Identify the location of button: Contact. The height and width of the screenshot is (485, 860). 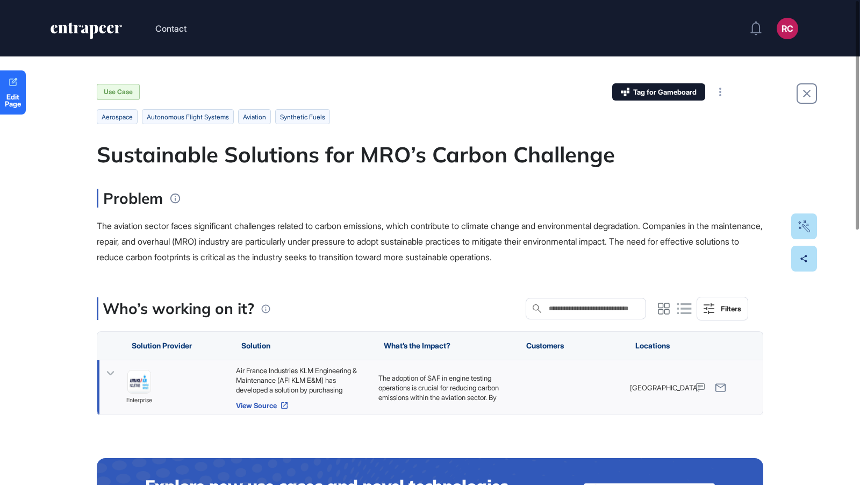
(171, 29).